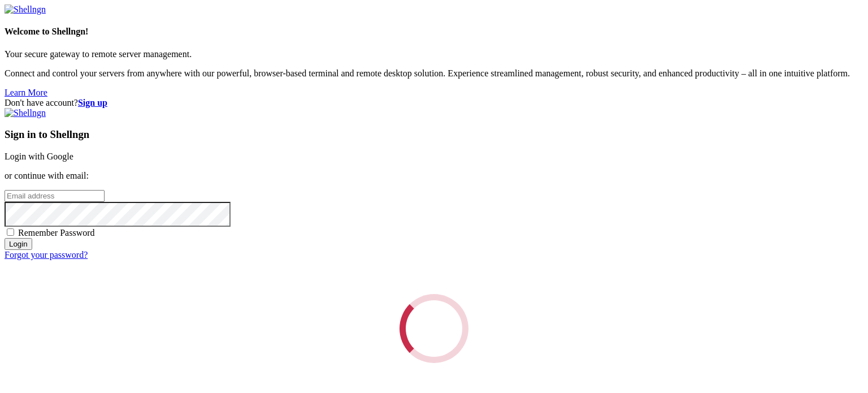  Describe the element at coordinates (434, 135) in the screenshot. I see `h3: Sign in to Shellngn` at that location.